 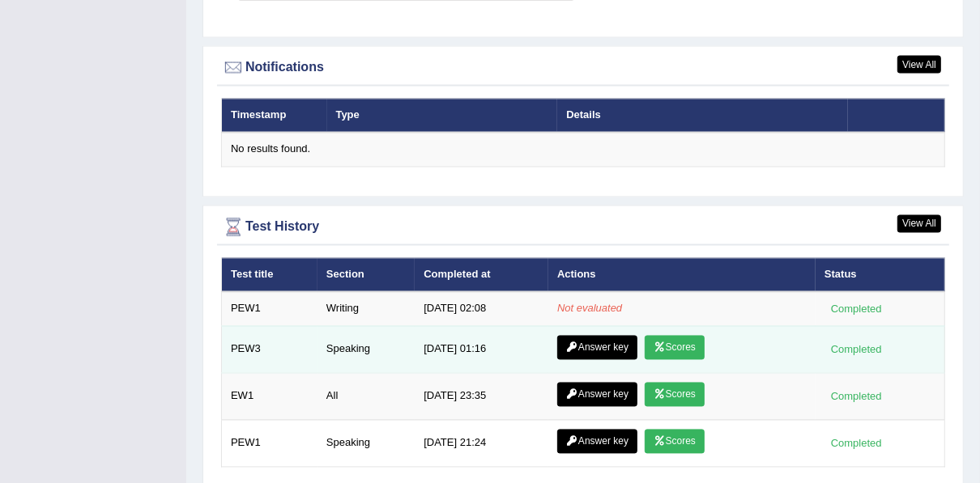 I want to click on div: Test History, so click(x=584, y=227).